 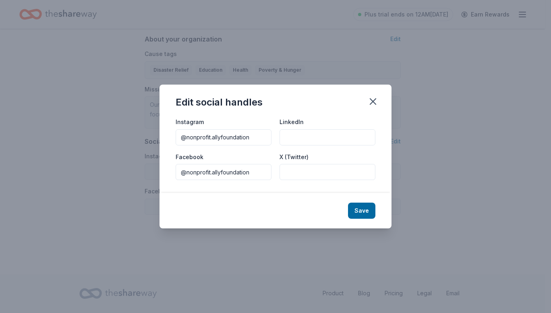 I want to click on button: Save, so click(x=362, y=211).